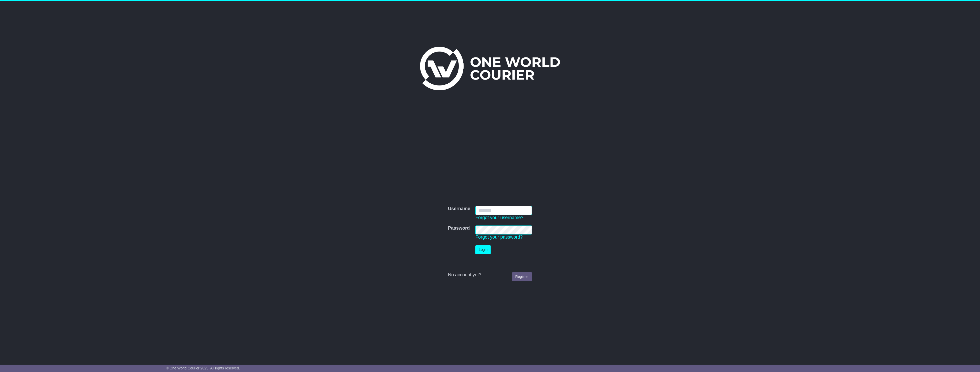  What do you see at coordinates (203, 368) in the screenshot?
I see `span: © One World Courier 2025. All rights reserved.` at bounding box center [203, 368].